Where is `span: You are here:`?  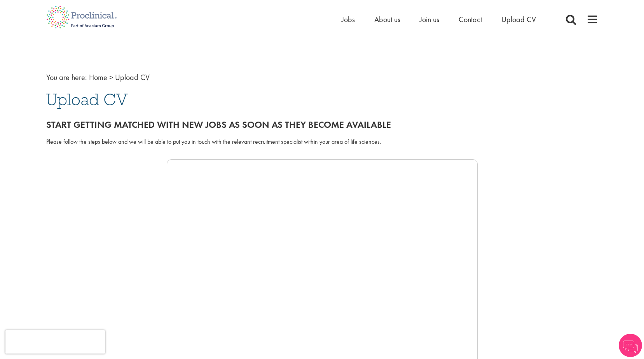 span: You are here: is located at coordinates (66, 78).